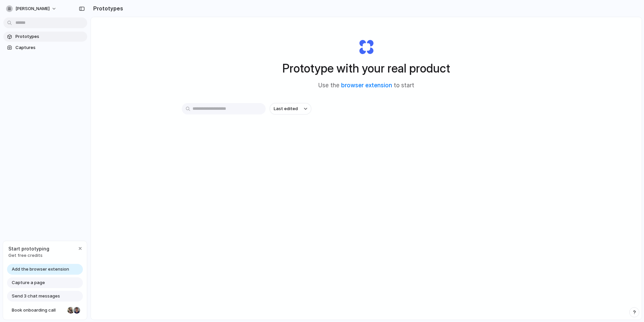 The width and height of the screenshot is (644, 322). Describe the element at coordinates (45, 48) in the screenshot. I see `a: Captures` at that location.